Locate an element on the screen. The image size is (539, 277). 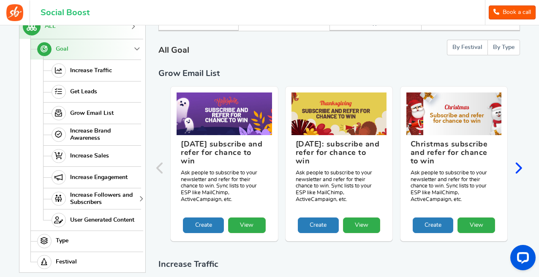
span: Goal is located at coordinates (62, 49).